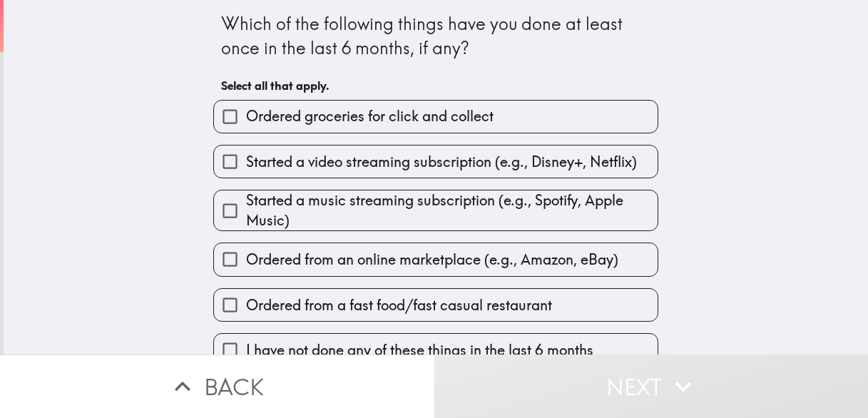 This screenshot has height=418, width=868. Describe the element at coordinates (436, 259) in the screenshot. I see `button: Ordered from an online marketplace (e.g., Amazon, eBay)` at that location.